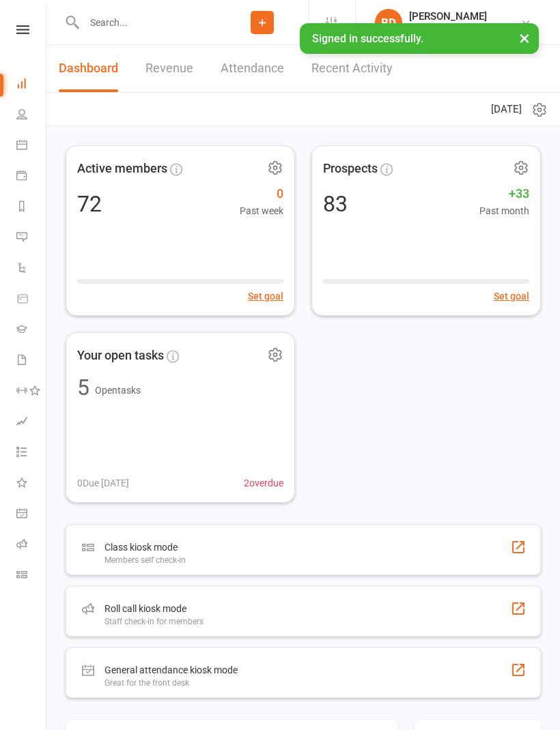  What do you see at coordinates (145, 561) in the screenshot?
I see `div: Members self check-in` at bounding box center [145, 561].